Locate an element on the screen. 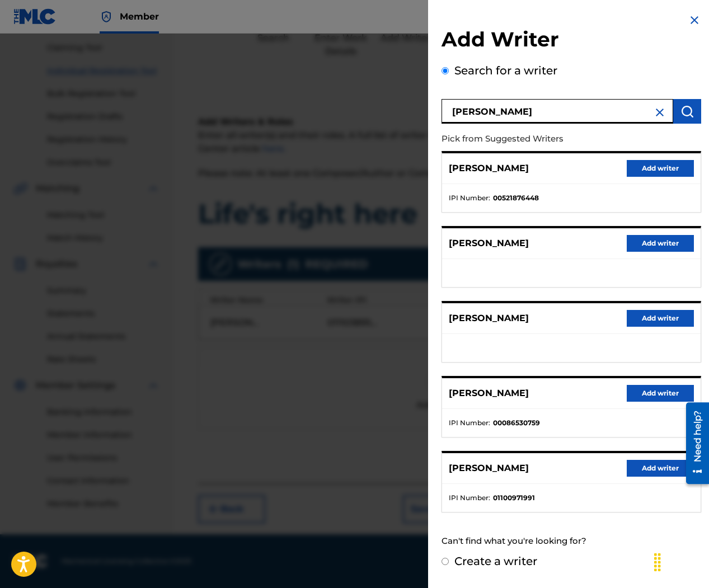  p: Pick from Suggested Writers is located at coordinates (539, 139).